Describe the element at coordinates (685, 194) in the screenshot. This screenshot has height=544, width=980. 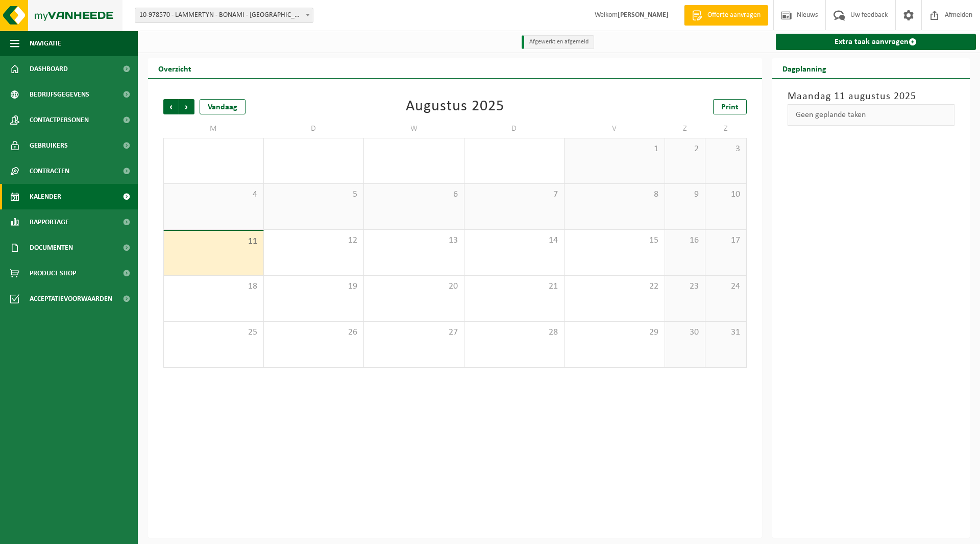
I see `span: 9` at that location.